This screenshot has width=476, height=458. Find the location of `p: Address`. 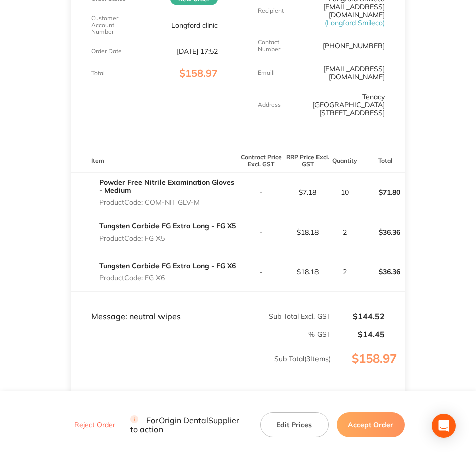

p: Address is located at coordinates (269, 105).